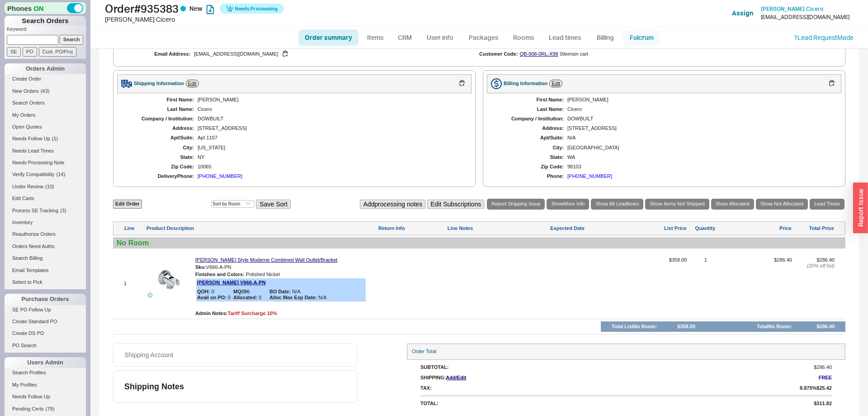 The width and height of the screenshot is (868, 416). I want to click on b: BO Date:, so click(280, 291).